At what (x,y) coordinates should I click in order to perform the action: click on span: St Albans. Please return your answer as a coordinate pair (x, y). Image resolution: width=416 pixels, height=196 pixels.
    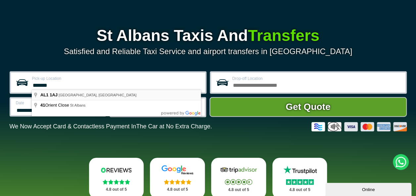
    Looking at the image, I should click on (78, 106).